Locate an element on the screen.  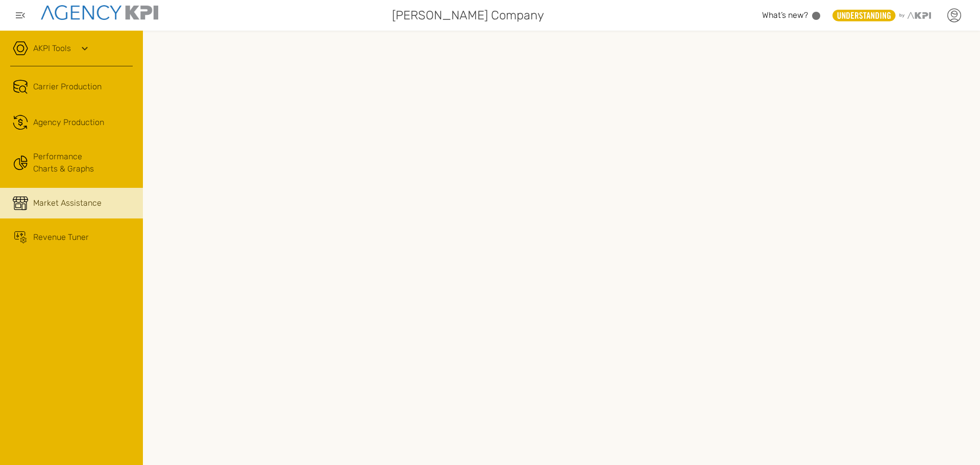
span: Revenue Tuner is located at coordinates (61, 237).